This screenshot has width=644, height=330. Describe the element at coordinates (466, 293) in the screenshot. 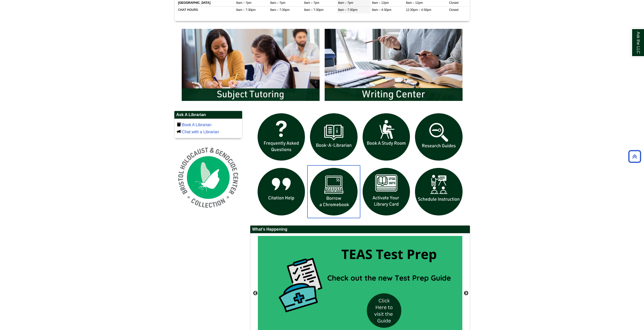

I see `button: Next` at that location.